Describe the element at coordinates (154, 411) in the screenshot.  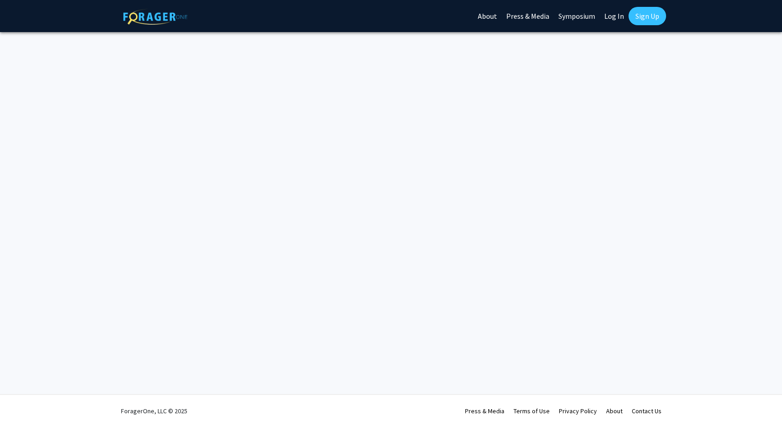
I see `div: ForagerOne, LLC © 2025` at that location.